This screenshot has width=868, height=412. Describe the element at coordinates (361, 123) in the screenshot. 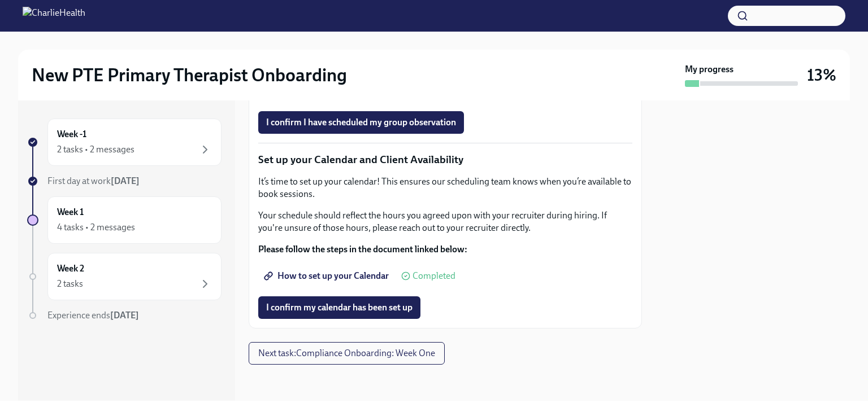

I see `span: I confirm I have scheduled my group observation` at that location.